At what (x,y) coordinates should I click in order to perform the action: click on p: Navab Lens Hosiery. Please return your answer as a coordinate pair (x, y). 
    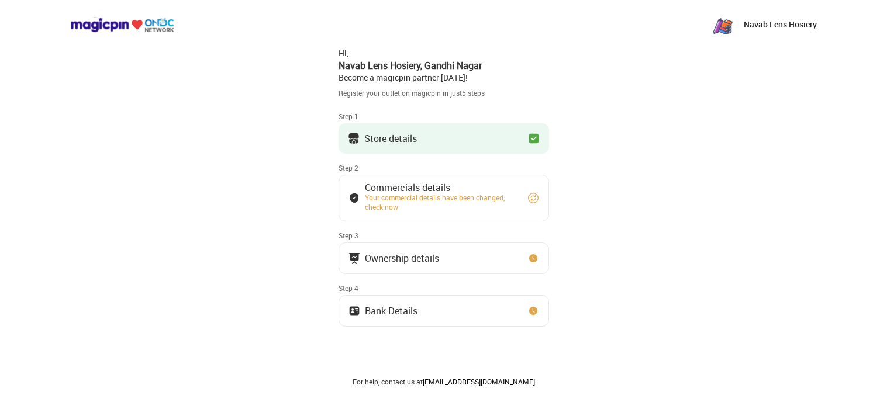
    Looking at the image, I should click on (780, 25).